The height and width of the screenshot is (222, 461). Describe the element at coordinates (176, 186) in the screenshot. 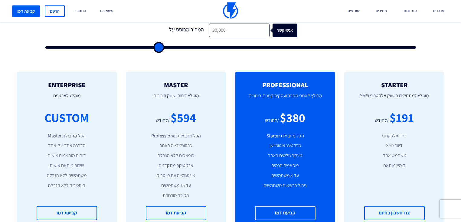

I see `li: עד 15 משתמשים` at that location.